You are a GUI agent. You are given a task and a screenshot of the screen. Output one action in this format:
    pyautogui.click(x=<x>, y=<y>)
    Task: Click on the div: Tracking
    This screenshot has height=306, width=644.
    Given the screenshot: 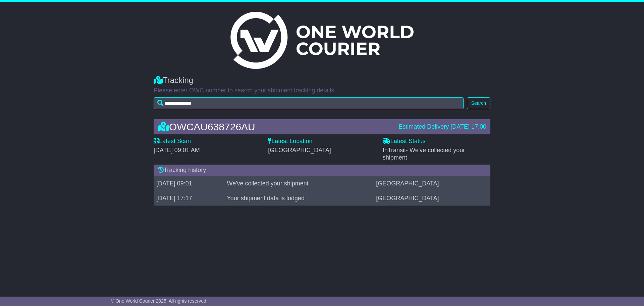 What is the action you would take?
    pyautogui.click(x=322, y=80)
    